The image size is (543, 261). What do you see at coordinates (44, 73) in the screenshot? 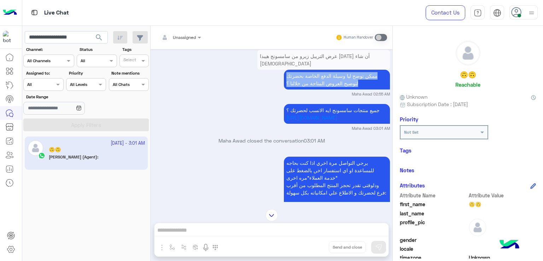
I see `label: Assigned to:` at bounding box center [44, 73].